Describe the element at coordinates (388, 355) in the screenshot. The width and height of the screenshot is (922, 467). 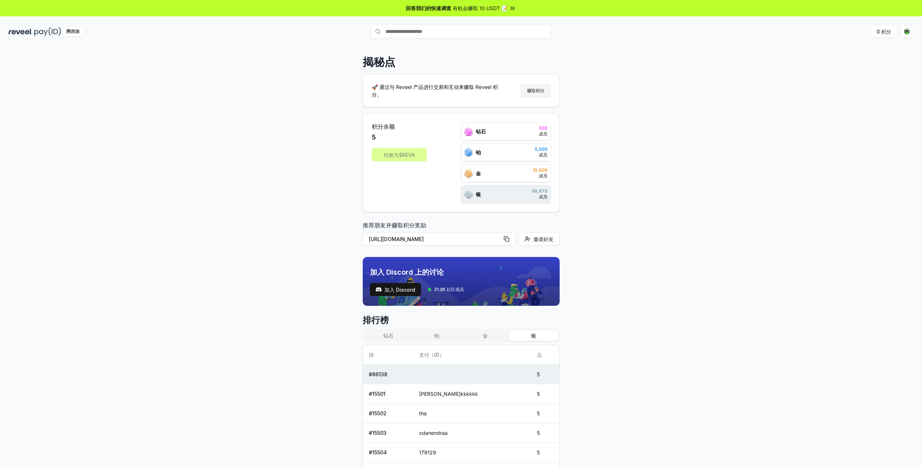
I see `th: 排` at that location.